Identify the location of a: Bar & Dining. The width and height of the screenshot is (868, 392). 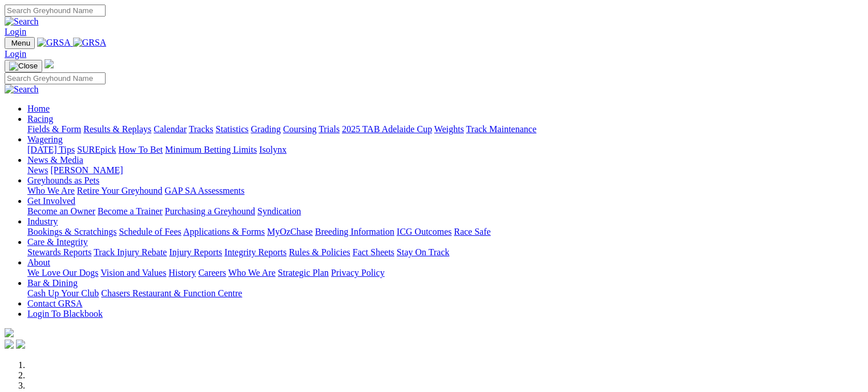
(53, 283).